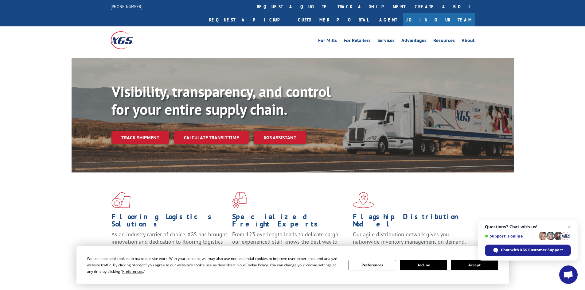  What do you see at coordinates (214, 265) in the screenshot?
I see `div: We use essential cookies to make our site work. With your consent, we may also use non-essential ...` at bounding box center [214, 265].